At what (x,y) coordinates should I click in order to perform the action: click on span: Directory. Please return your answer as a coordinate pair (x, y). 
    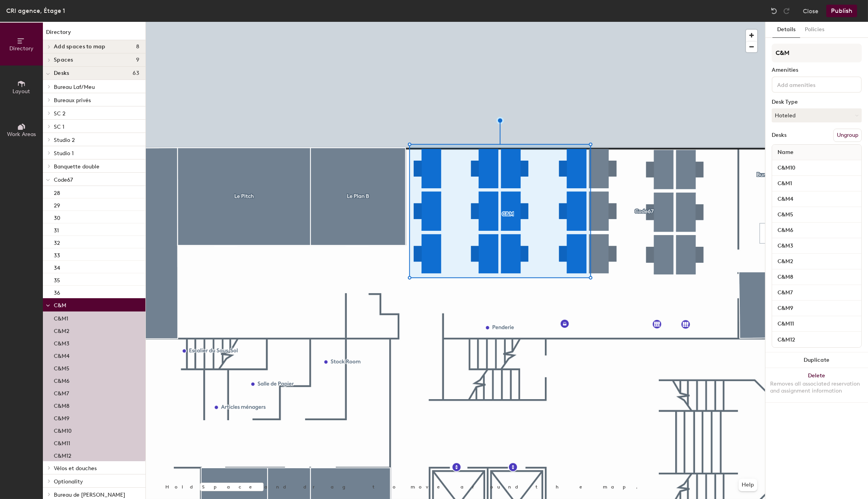
    Looking at the image, I should click on (21, 48).